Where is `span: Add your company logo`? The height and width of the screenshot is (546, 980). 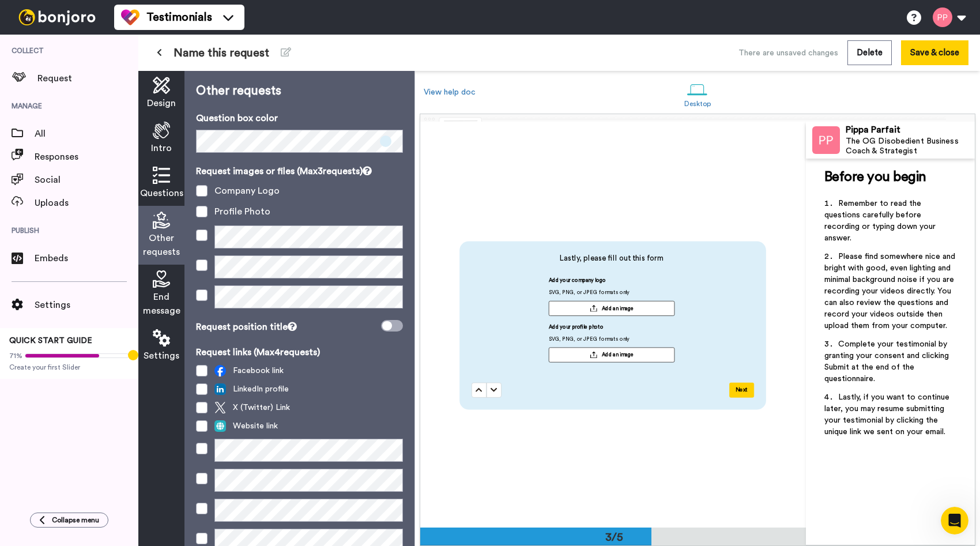 span: Add your company logo is located at coordinates (577, 283).